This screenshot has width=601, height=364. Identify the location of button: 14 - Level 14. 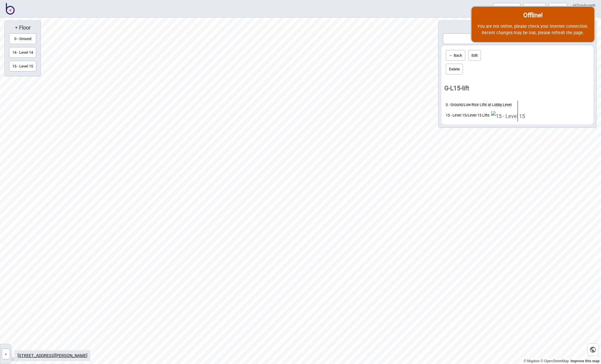
(23, 52).